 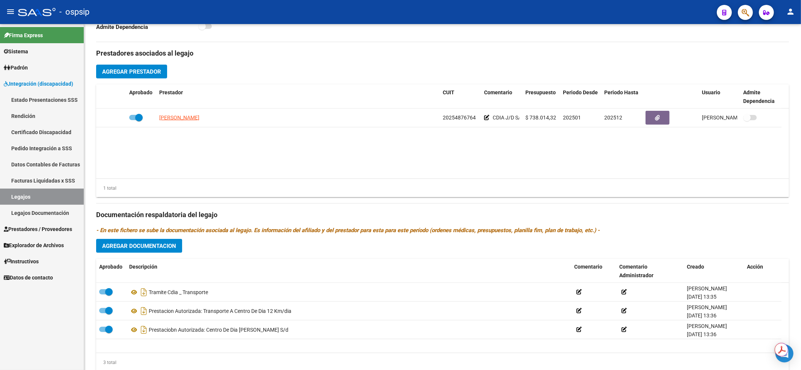 I want to click on span: Agregar Prestador, so click(x=132, y=72).